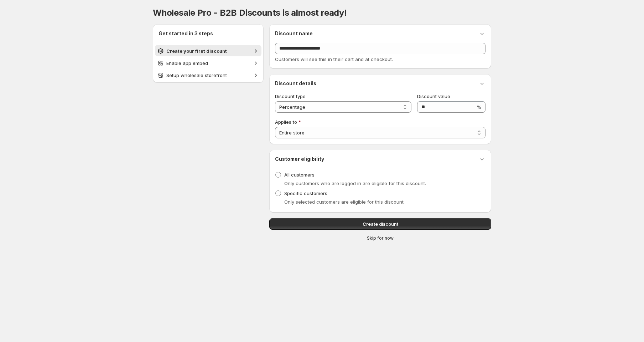 The width and height of the screenshot is (644, 342). Describe the element at coordinates (208, 33) in the screenshot. I see `h2: Get started in 3 steps` at that location.